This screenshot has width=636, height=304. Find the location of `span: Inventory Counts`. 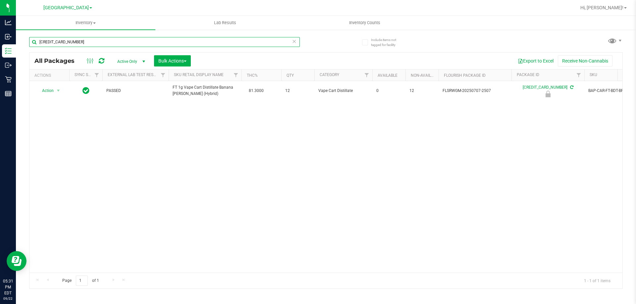

span: Inventory Counts is located at coordinates (365, 23).